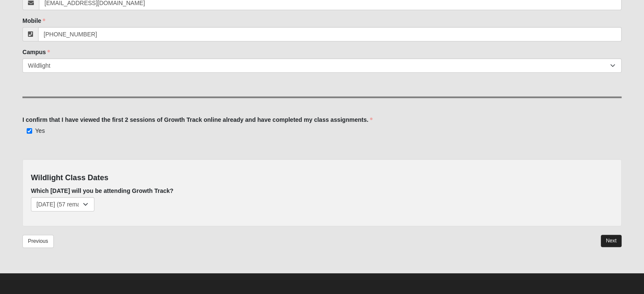 The height and width of the screenshot is (294, 644). I want to click on a: Previous, so click(38, 241).